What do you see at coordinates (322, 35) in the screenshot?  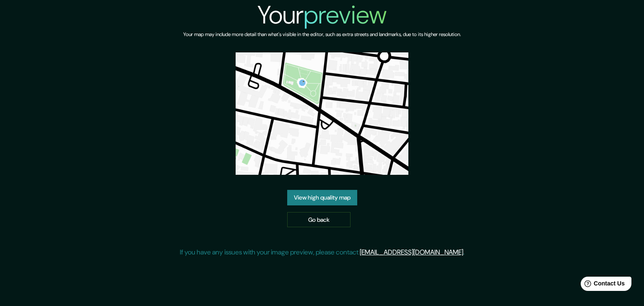 I see `h6: Your map may include more detail than what's visible in the editor, such as extra streets and lan...` at bounding box center [322, 35].